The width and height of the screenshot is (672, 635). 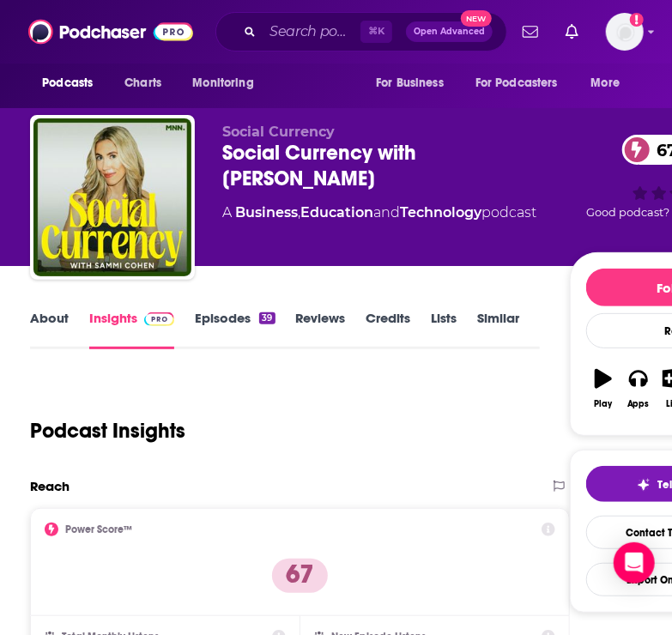 I want to click on img: Podchaser Pro, so click(x=159, y=320).